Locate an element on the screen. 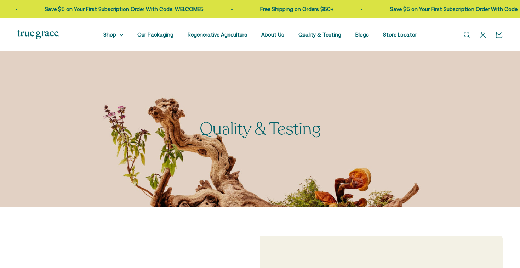 This screenshot has height=268, width=520. summary: Shop is located at coordinates (113, 35).